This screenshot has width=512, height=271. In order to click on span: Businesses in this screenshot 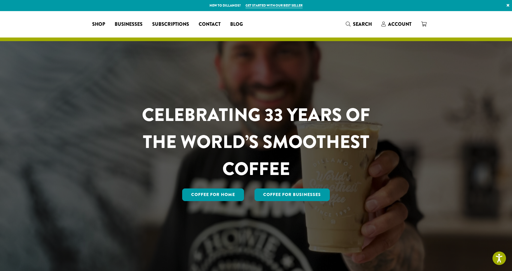, I will do `click(128, 24)`.